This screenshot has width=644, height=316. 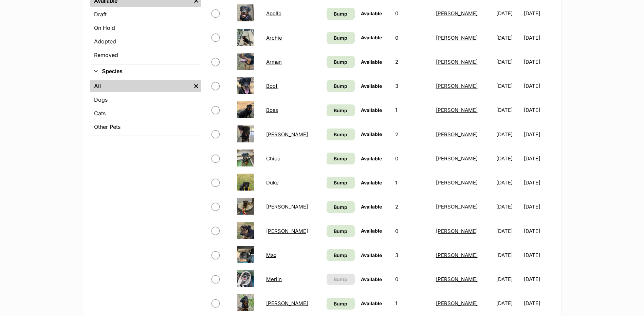 I want to click on a: Dogs, so click(x=146, y=99).